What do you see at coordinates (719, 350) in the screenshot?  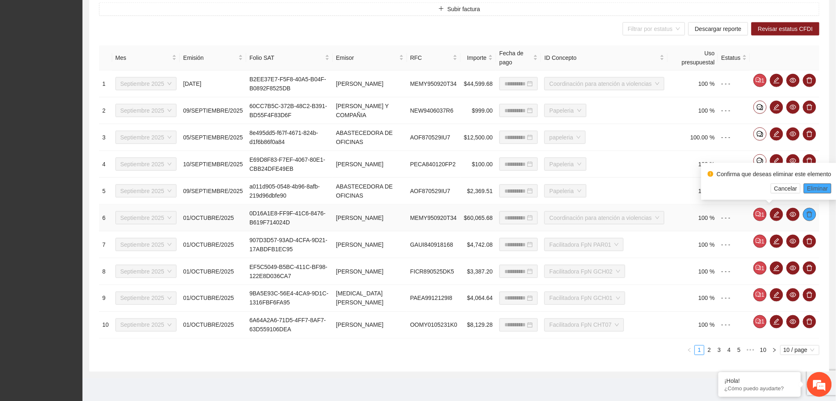 I see `li: 3` at bounding box center [719, 350].